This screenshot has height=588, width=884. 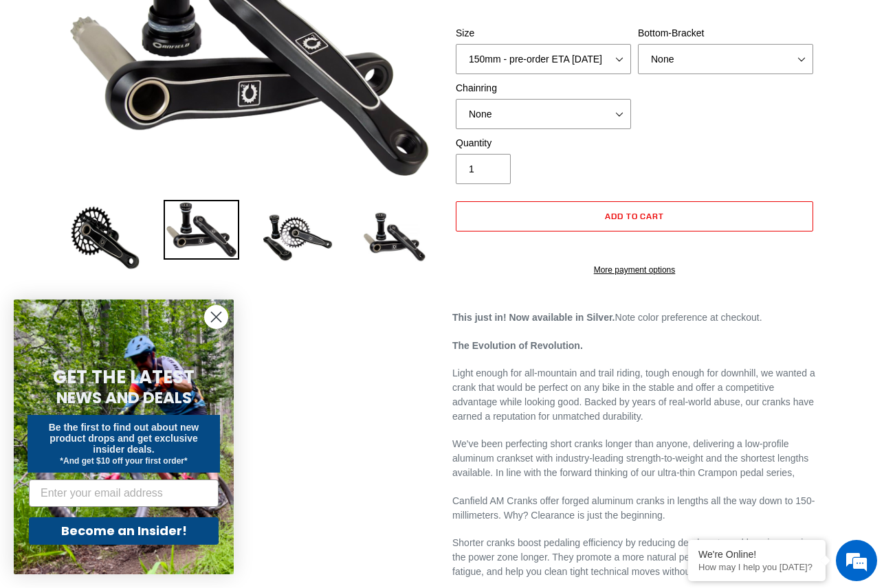 I want to click on span: Be the first to find out about new product drops and get exclusive insider deals., so click(x=124, y=438).